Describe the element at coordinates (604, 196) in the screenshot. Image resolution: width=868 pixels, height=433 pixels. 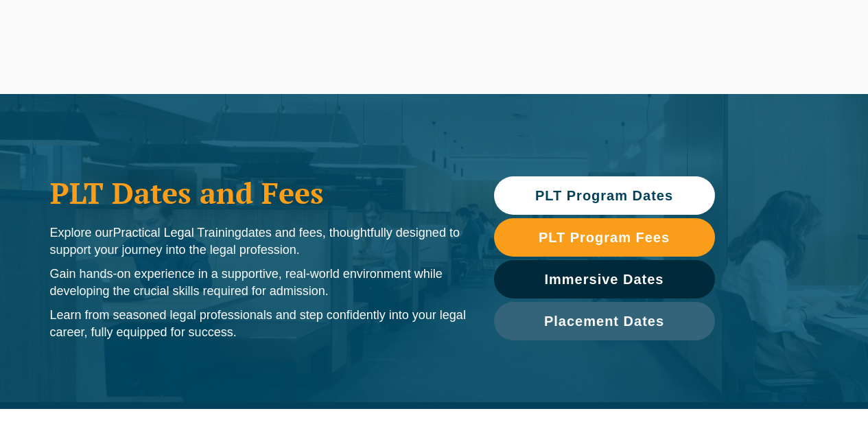
I see `span: PLT Program Dates` at that location.